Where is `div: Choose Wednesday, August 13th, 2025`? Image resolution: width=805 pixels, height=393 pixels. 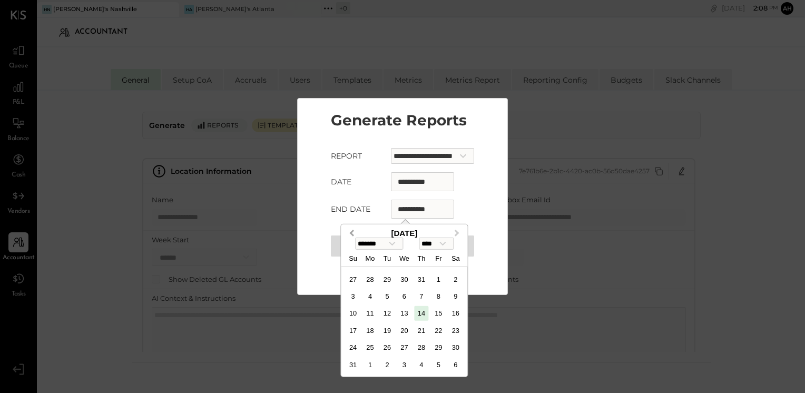 div: Choose Wednesday, August 13th, 2025 is located at coordinates (404, 313).